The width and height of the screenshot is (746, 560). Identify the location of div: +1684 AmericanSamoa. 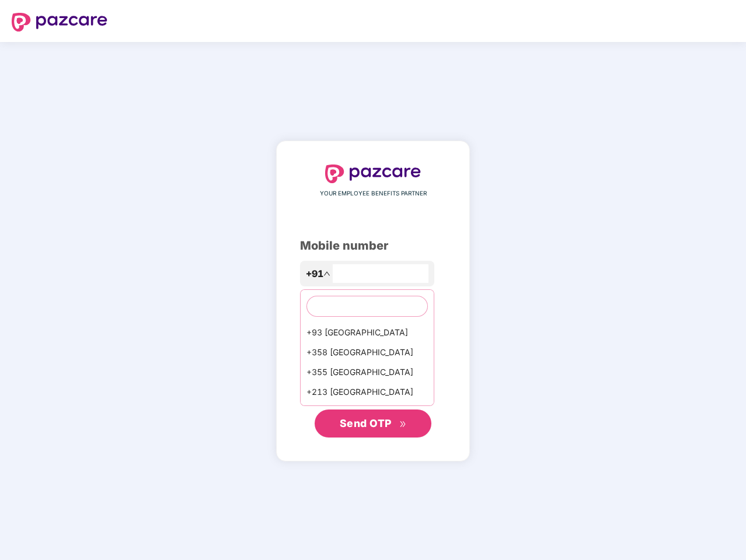
(367, 412).